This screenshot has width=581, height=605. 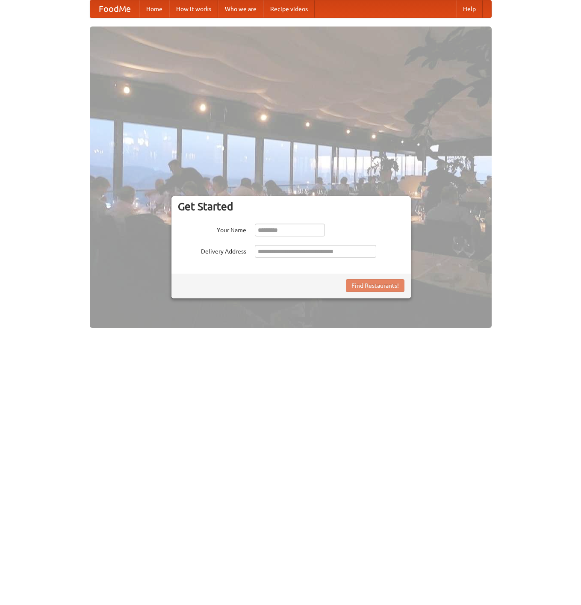 What do you see at coordinates (194, 9) in the screenshot?
I see `a: How it works` at bounding box center [194, 9].